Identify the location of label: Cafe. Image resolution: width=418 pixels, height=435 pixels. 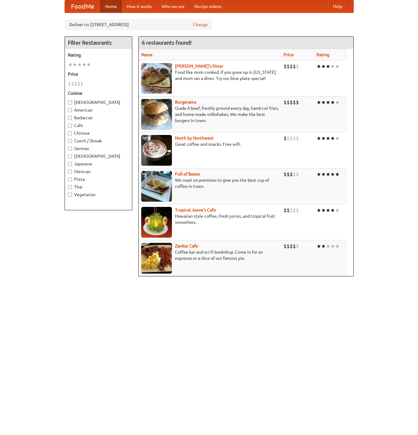
(98, 126).